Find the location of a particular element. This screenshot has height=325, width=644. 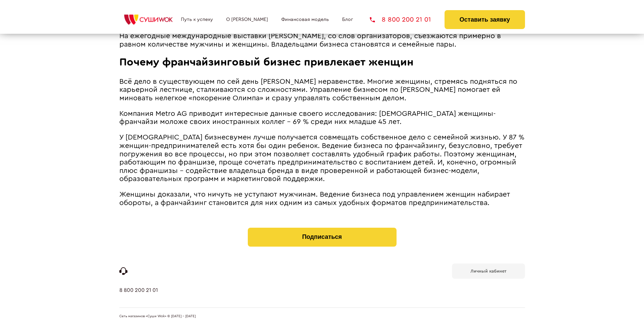

span: Почему франчайзинговый бизнес привлекает женщин is located at coordinates (267, 62).